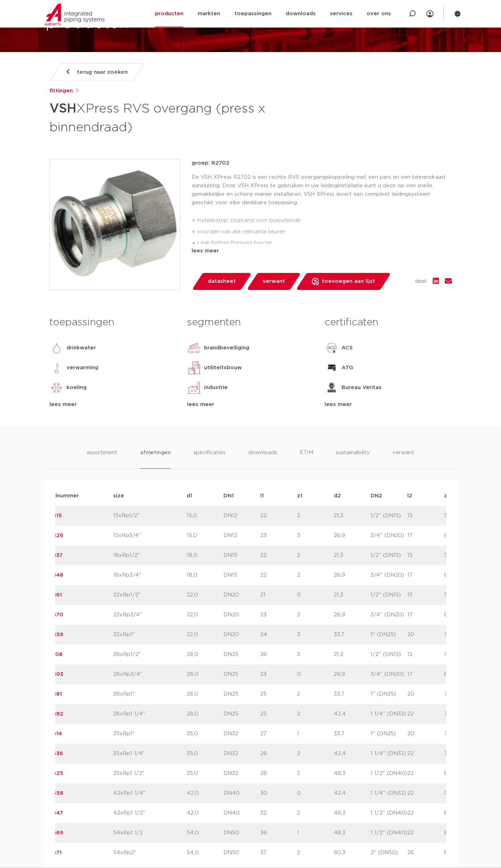  I want to click on p: 22,0, so click(206, 594).